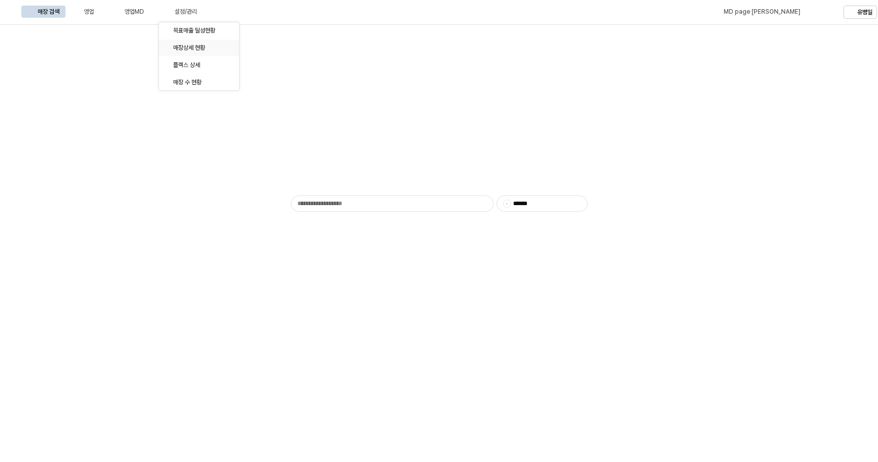  Describe the element at coordinates (827, 12) in the screenshot. I see `div: Menu item 6` at that location.